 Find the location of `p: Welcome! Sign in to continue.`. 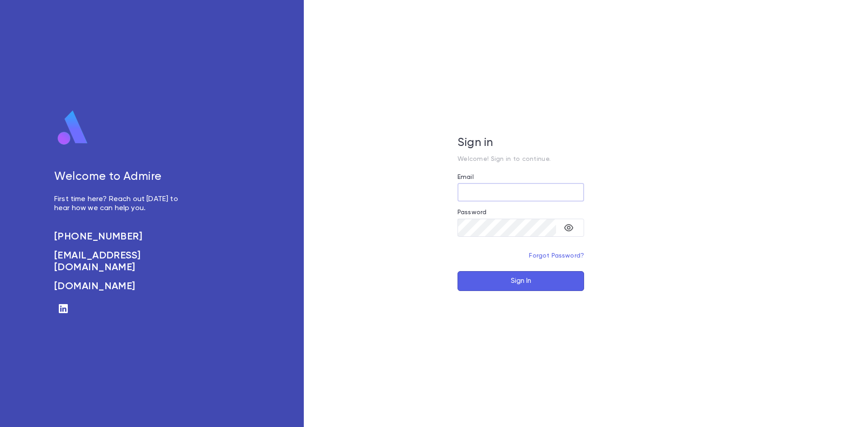

p: Welcome! Sign in to continue. is located at coordinates (521, 159).